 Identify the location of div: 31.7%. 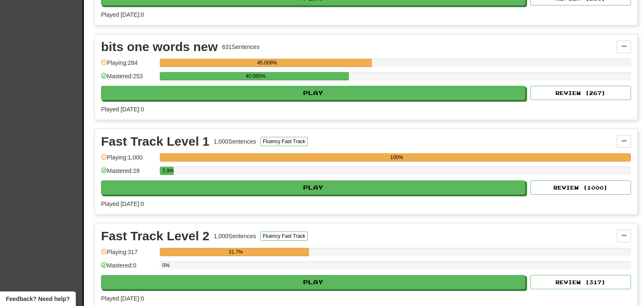
(236, 252).